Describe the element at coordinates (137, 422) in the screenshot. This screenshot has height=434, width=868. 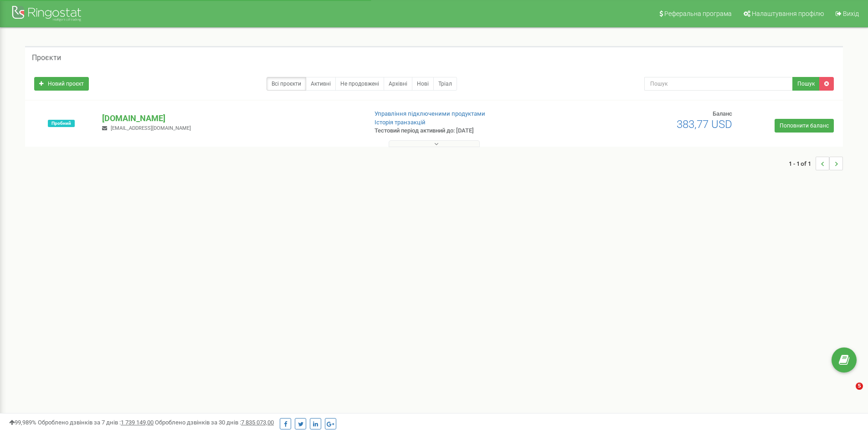
I see `u: 1 739 149,00` at that location.